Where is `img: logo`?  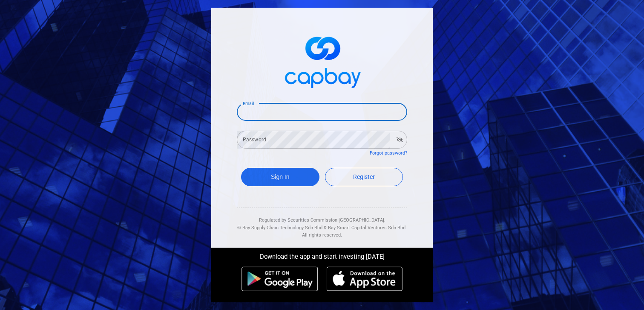
img: logo is located at coordinates (322, 61).